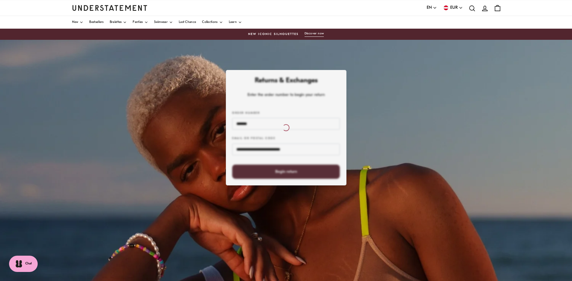 This screenshot has height=281, width=572. What do you see at coordinates (137, 22) in the screenshot?
I see `span: Panties` at bounding box center [137, 22].